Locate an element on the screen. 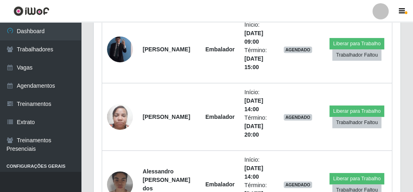  img: 1678404349838.jpeg is located at coordinates (120, 117).